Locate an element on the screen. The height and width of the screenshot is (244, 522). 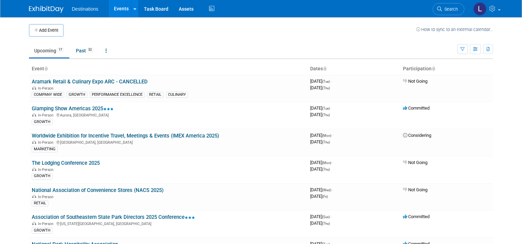
a: Aramark Retail & Culinary Expo ARC - CANCELLED is located at coordinates (90, 82).